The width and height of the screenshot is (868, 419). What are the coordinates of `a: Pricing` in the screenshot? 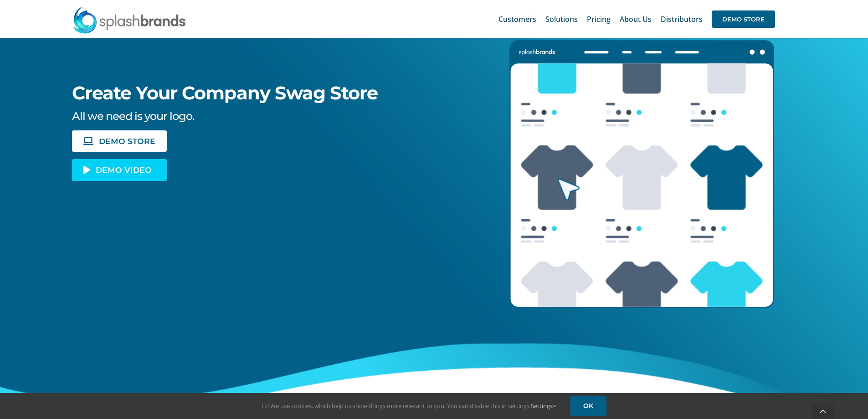 It's located at (599, 20).